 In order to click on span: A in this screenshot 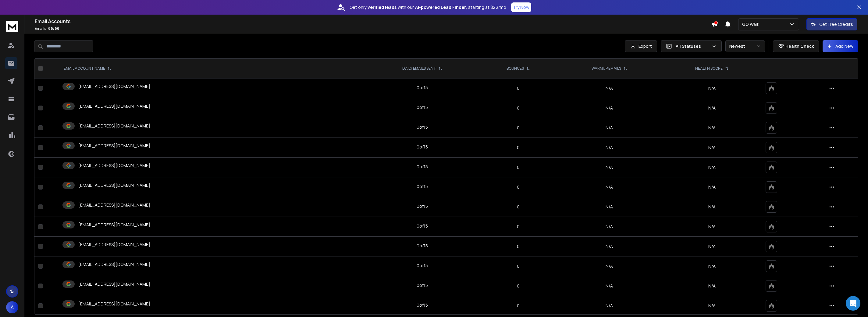, I will do `click(12, 307)`.